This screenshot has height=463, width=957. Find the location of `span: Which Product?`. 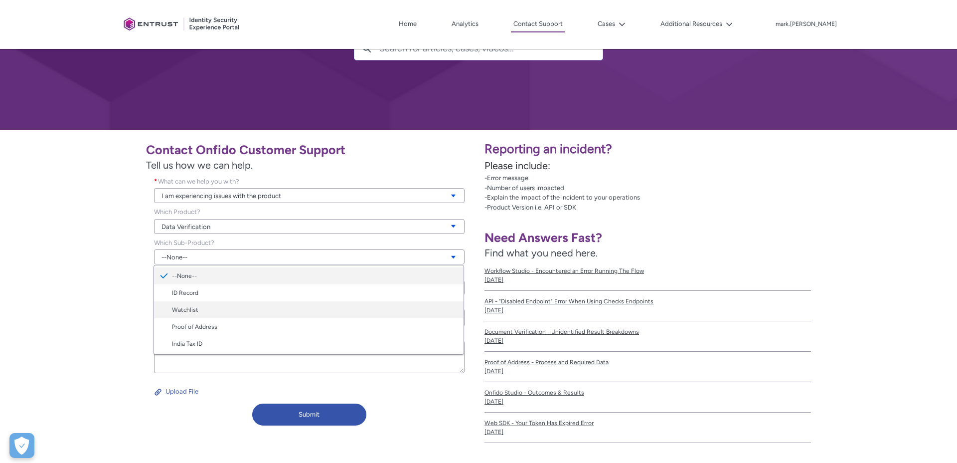

span: Which Product? is located at coordinates (177, 211).